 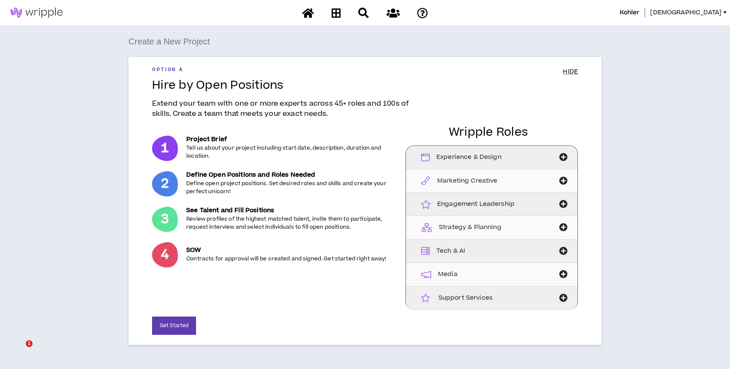 What do you see at coordinates (365, 41) in the screenshot?
I see `div: Create a New Project` at bounding box center [365, 41].